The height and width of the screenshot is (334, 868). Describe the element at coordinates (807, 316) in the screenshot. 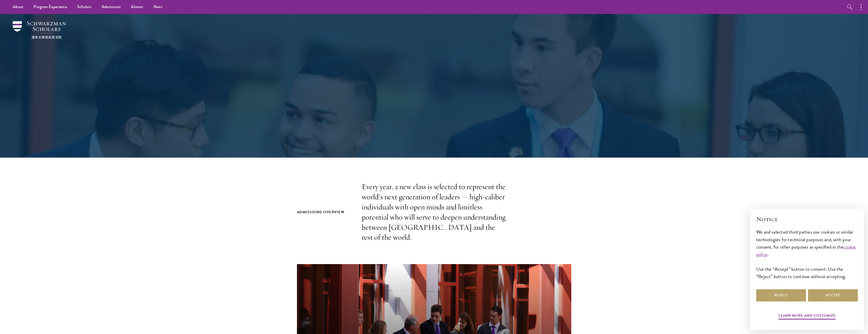

I see `button: Learn more and customize` at that location.